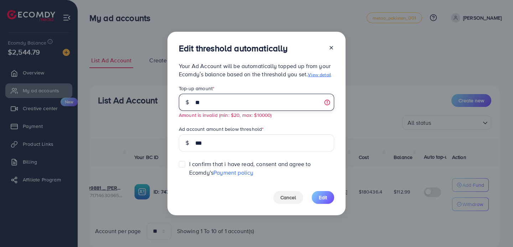 This screenshot has height=247, width=513. Describe the element at coordinates (288, 197) in the screenshot. I see `button: Cancel` at that location.